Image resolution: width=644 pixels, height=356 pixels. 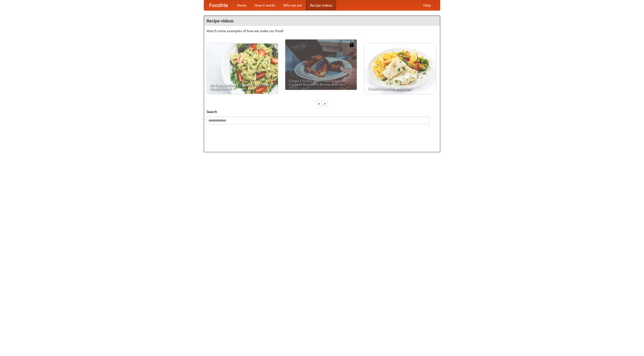 What do you see at coordinates (265, 5) in the screenshot?
I see `a: How it works` at bounding box center [265, 5].